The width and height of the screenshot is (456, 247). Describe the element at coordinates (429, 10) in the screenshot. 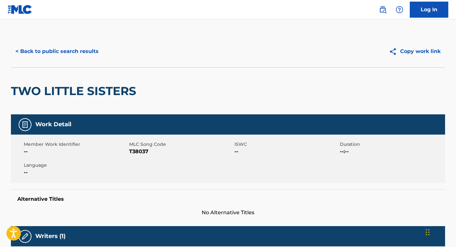

I see `a: Log In` at that location.